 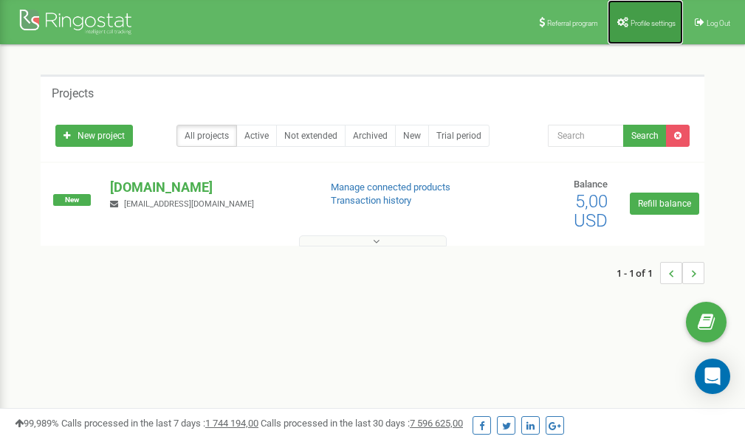 What do you see at coordinates (645, 136) in the screenshot?
I see `button: Search` at bounding box center [645, 136].